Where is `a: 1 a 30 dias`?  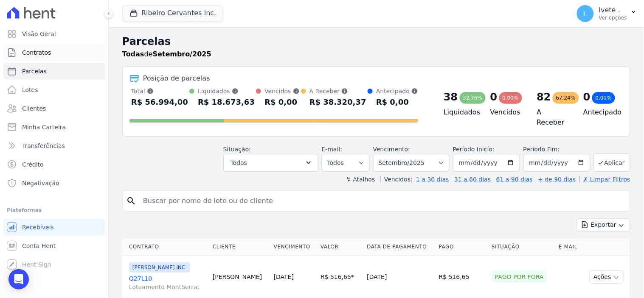
a: 1 a 30 dias is located at coordinates (433, 179).